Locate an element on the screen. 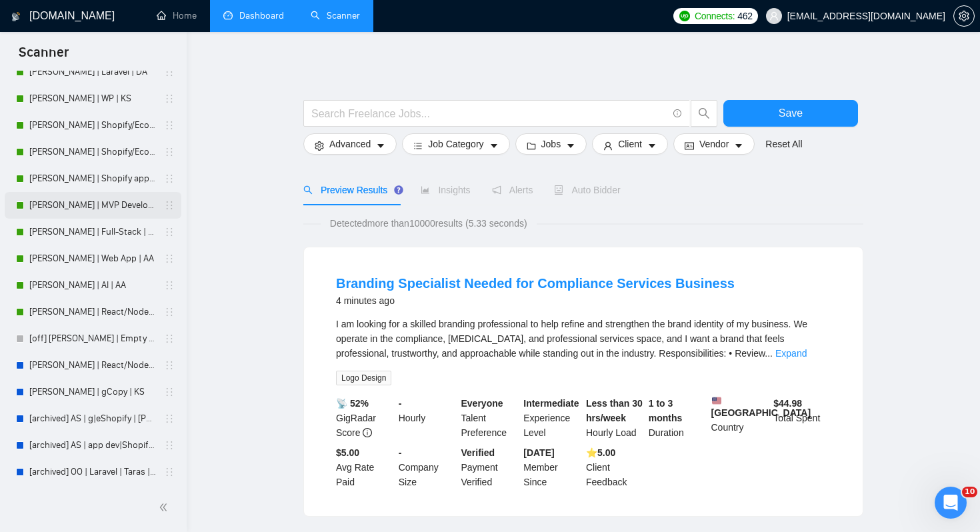  a: setting is located at coordinates (964, 16).